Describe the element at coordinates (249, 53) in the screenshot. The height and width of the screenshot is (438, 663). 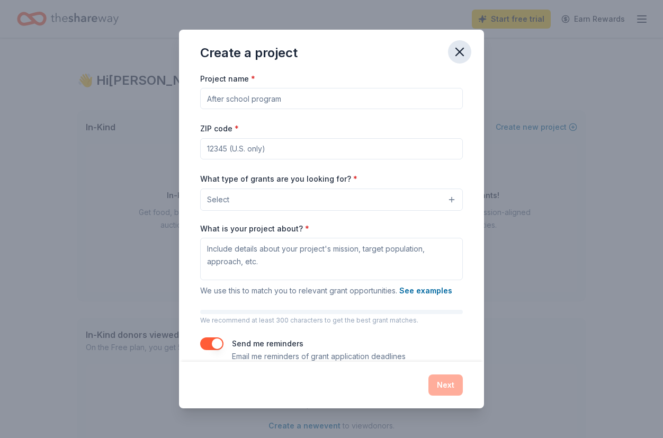
I see `div: Create a project` at that location.